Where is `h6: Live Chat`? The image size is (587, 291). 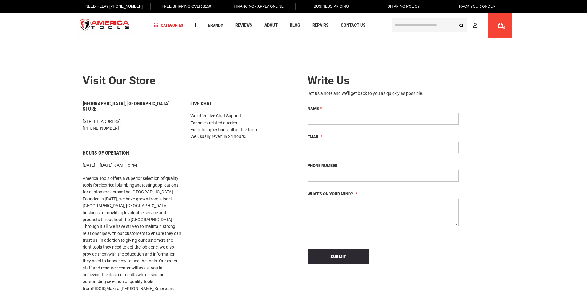 h6: Live Chat is located at coordinates (240, 104).